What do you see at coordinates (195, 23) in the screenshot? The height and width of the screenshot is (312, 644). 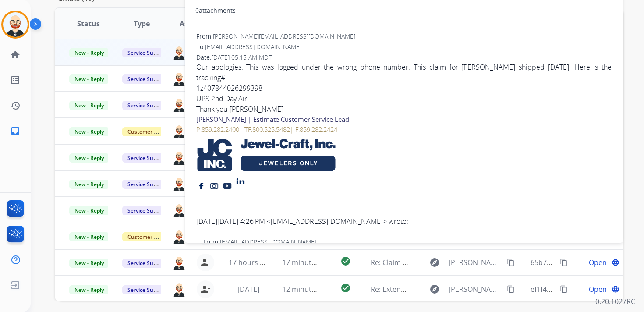 I see `span: Assignee` at bounding box center [195, 23].